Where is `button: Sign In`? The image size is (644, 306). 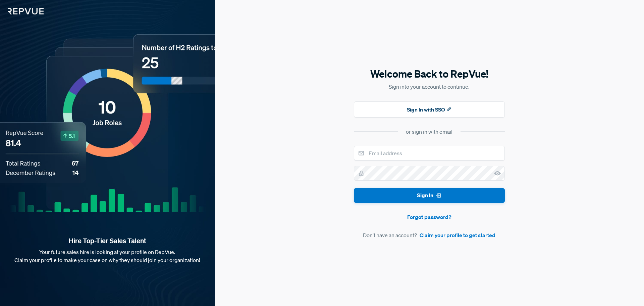 button: Sign In is located at coordinates (429, 195).